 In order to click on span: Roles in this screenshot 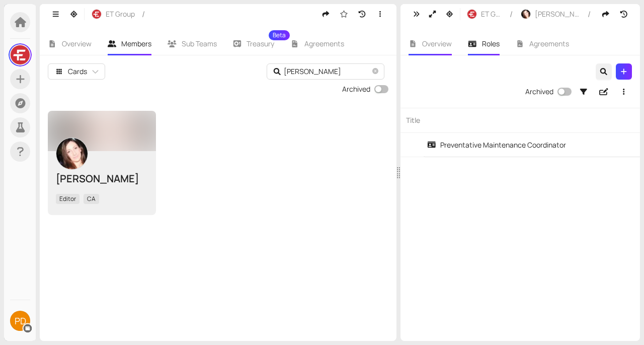, I will do `click(491, 44)`.